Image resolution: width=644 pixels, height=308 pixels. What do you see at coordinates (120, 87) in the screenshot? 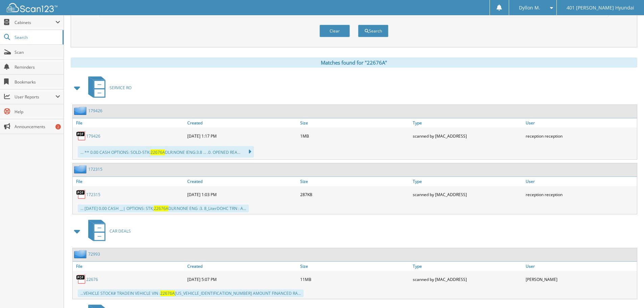
I see `span: SERVICE RO` at bounding box center [120, 87].